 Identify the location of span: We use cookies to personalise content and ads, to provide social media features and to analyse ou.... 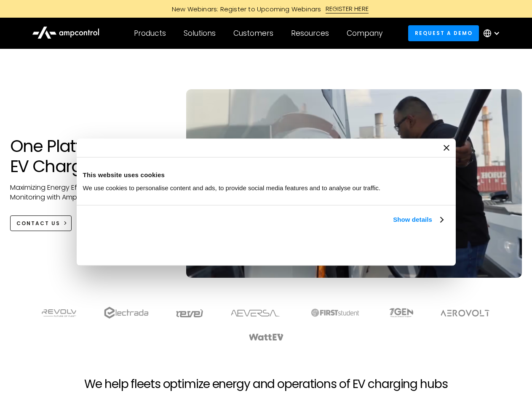
(232, 188).